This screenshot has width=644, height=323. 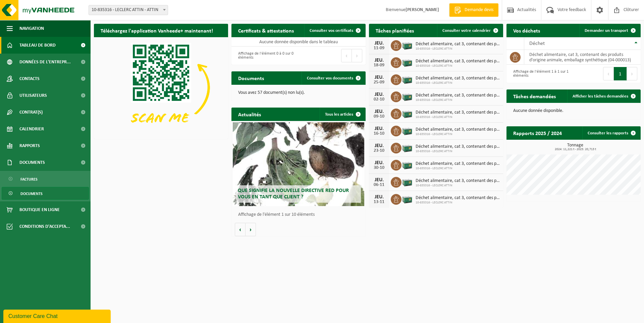 I want to click on a: Factures, so click(x=45, y=179).